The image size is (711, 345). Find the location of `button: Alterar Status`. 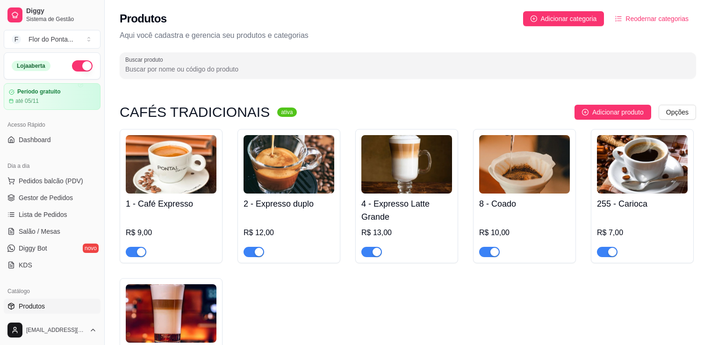

button: Alterar Status is located at coordinates (82, 66).